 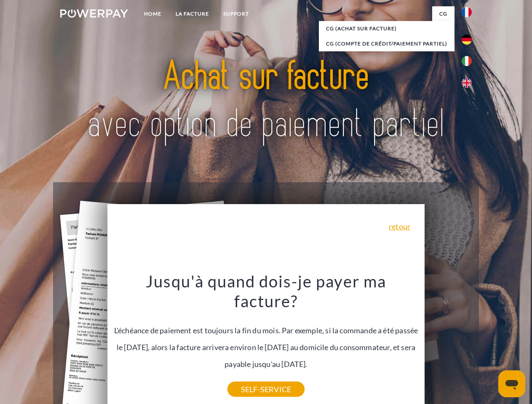 I want to click on div: L'échéance de paiement est toujours la fin du mois. Par exemple, si la commande a été passée le [..., so click(x=266, y=330).